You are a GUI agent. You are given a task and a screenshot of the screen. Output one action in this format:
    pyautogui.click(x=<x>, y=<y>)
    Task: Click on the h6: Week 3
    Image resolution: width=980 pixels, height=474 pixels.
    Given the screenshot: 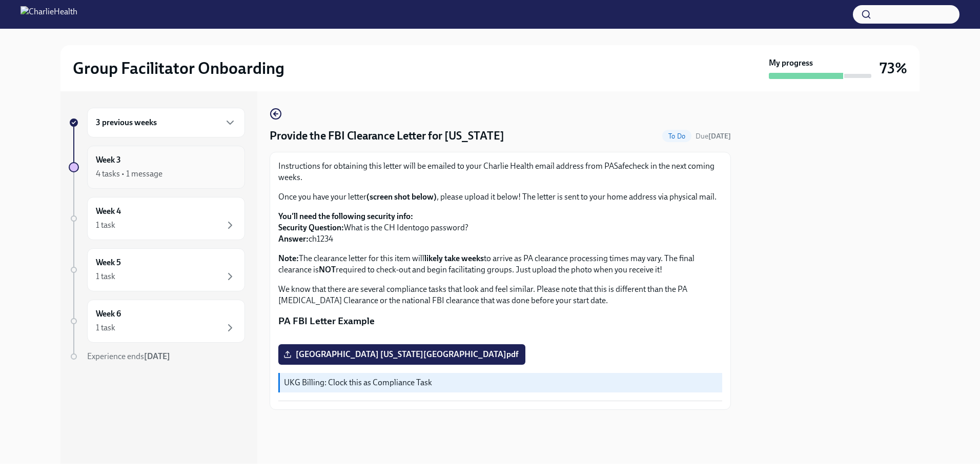 What is the action you would take?
    pyautogui.click(x=108, y=160)
    